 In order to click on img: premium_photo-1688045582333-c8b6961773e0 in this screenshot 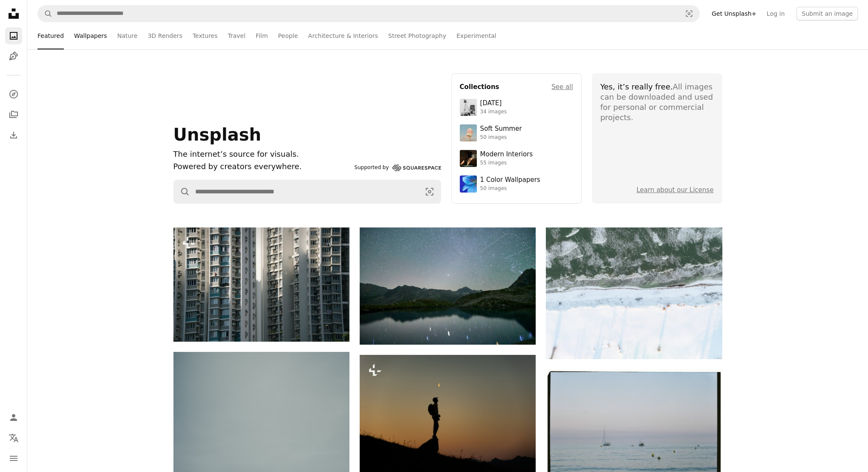, I will do `click(468, 184)`.